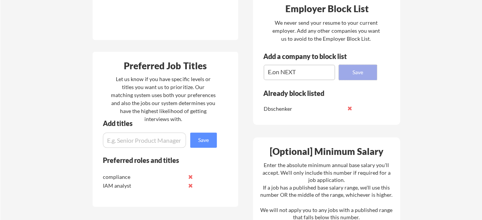  What do you see at coordinates (326, 30) in the screenshot?
I see `div: We never send your resume to your current employer. Add any other companies you want us to avoid ...` at bounding box center [326, 30].